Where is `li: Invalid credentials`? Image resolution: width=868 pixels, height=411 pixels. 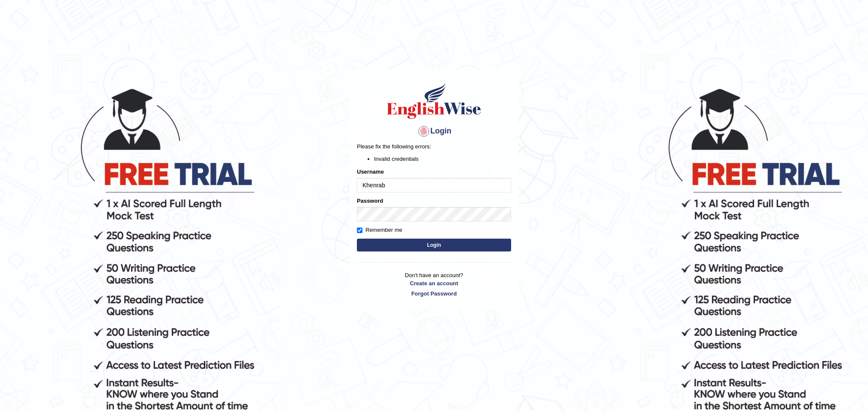
li: Invalid credentials is located at coordinates (442, 158).